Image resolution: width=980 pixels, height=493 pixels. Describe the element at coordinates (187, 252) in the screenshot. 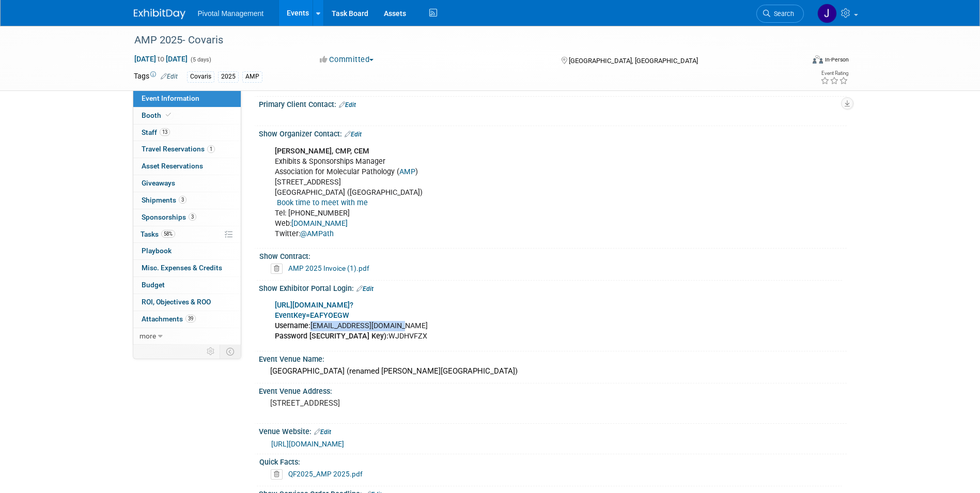

I see `a: Playbook` at that location.